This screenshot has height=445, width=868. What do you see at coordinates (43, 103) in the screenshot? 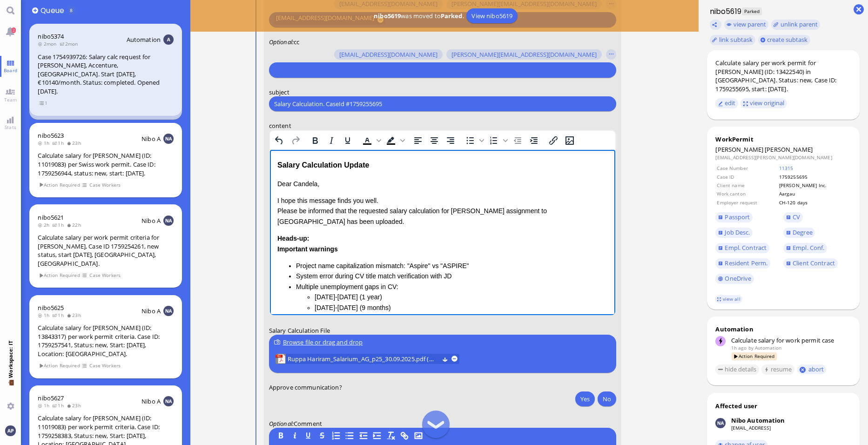
I see `span: view 1 items` at bounding box center [43, 103].